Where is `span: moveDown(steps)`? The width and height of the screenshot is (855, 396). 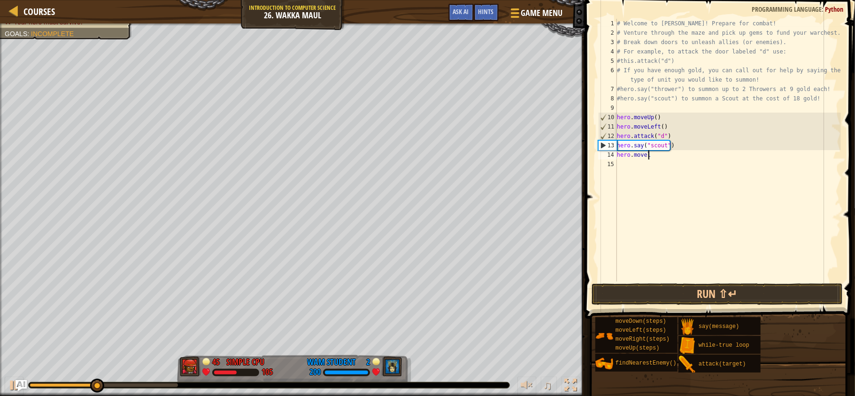 span: moveDown(steps) is located at coordinates (641, 322).